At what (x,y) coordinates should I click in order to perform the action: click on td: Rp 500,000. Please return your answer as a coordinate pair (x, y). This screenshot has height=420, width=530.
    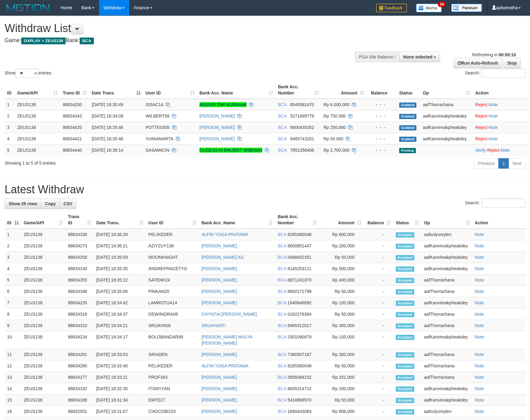
    Looking at the image, I should click on (342, 268).